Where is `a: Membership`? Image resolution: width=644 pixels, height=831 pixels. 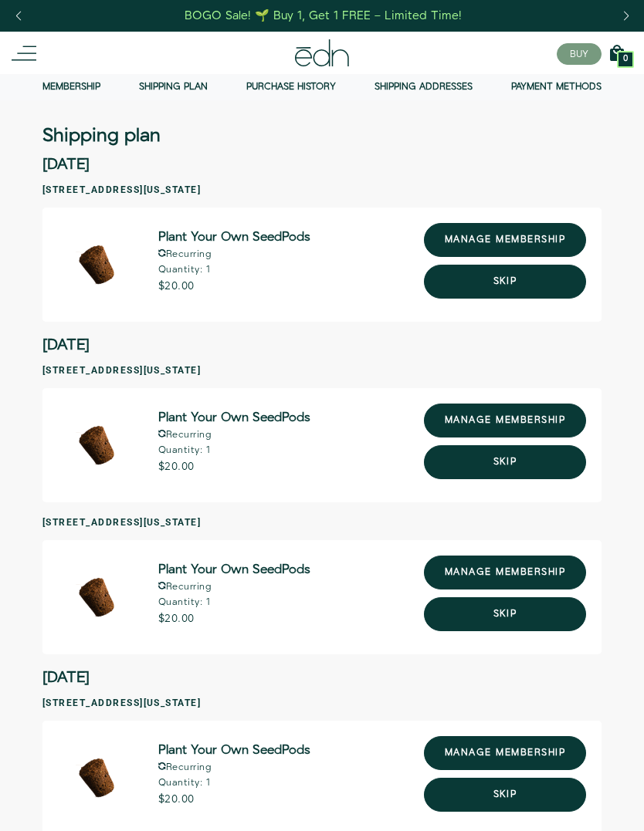
a: Membership is located at coordinates (71, 86).